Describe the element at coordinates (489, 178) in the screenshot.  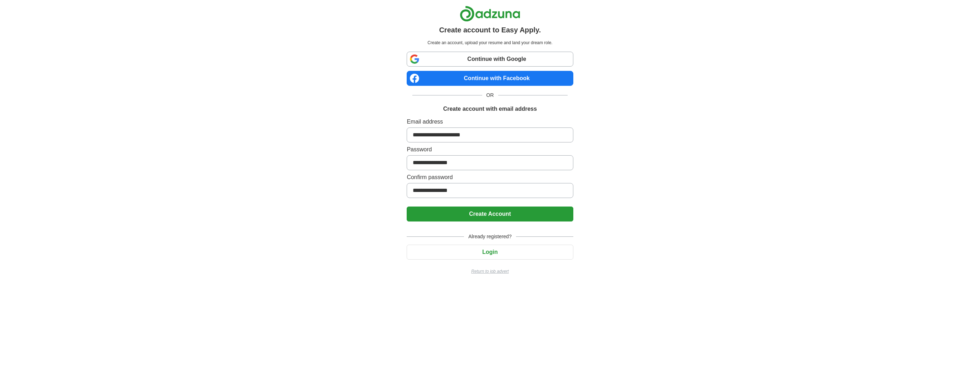
I see `label: Confirm password` at that location.